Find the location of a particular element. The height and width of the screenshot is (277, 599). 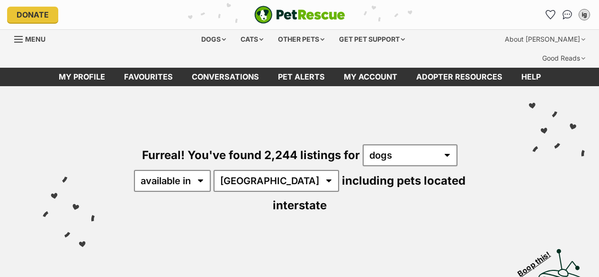

a: My profile is located at coordinates (82, 77).